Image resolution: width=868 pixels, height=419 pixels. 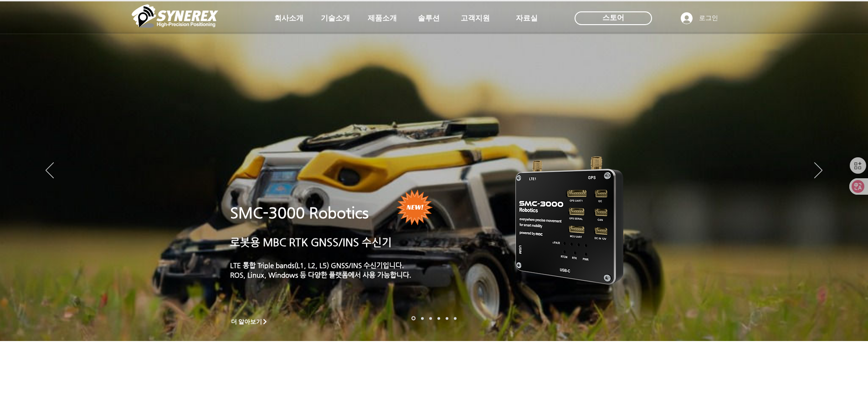 I want to click on button: 다음, so click(x=818, y=171).